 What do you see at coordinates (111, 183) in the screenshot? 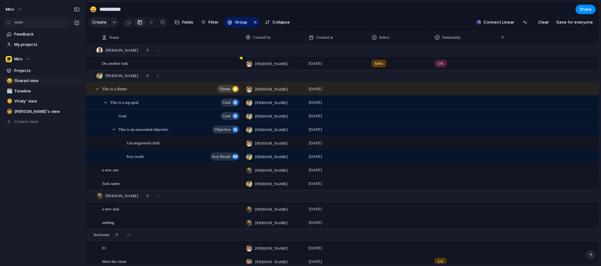
I see `span: Task name` at bounding box center [111, 183].